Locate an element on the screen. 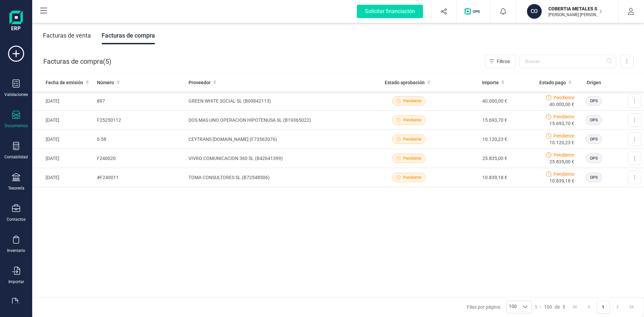 The height and width of the screenshot is (317, 644). div: Solicitar financiación is located at coordinates (390, 12).